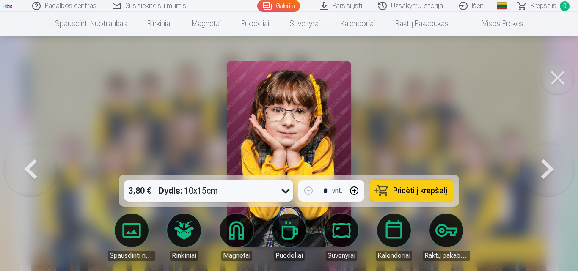 This screenshot has width=578, height=271. I want to click on div: Raktų pakabukas, so click(447, 256).